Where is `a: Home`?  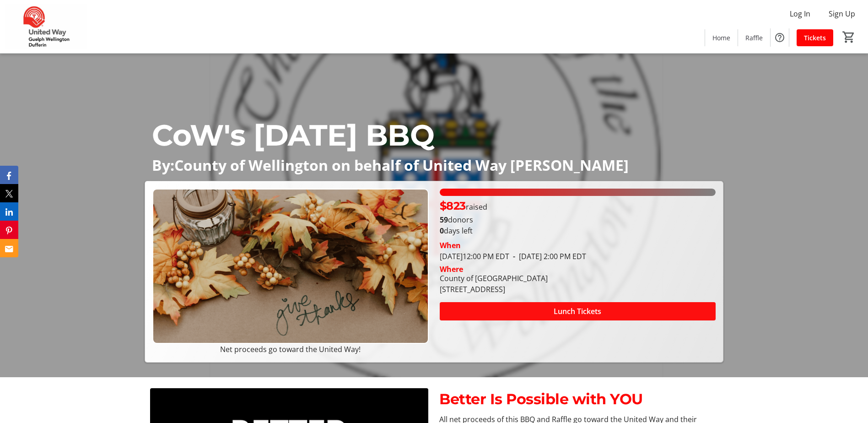
a: Home is located at coordinates (721, 38).